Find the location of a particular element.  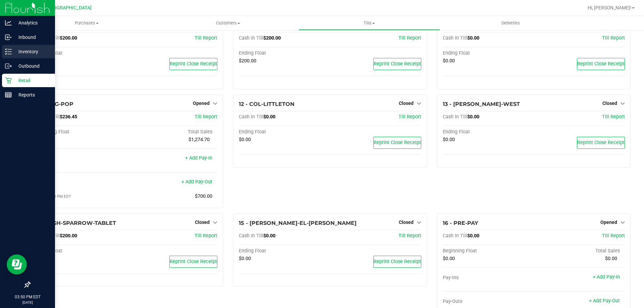

span: Purchases is located at coordinates (86, 23).